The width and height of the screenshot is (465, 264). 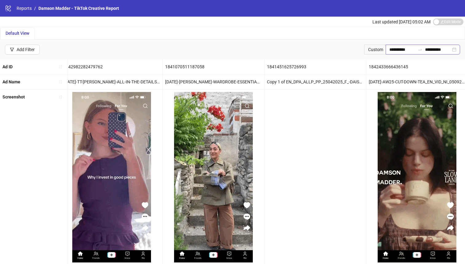 I want to click on span: Default View, so click(x=18, y=33).